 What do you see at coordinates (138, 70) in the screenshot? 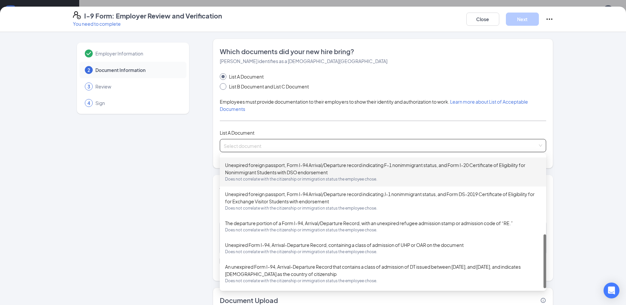
I see `span: Document Information` at bounding box center [138, 70].